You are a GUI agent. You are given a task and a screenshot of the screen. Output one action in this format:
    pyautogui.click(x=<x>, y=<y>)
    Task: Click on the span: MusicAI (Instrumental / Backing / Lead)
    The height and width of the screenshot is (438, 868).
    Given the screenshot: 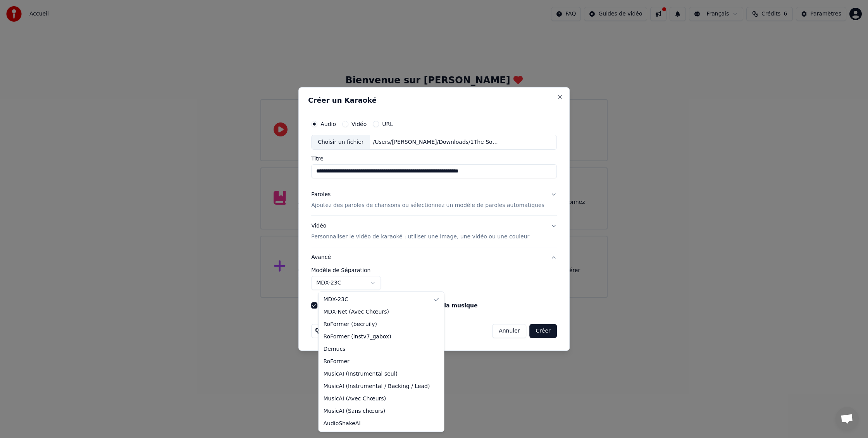 What is the action you would take?
    pyautogui.click(x=377, y=386)
    